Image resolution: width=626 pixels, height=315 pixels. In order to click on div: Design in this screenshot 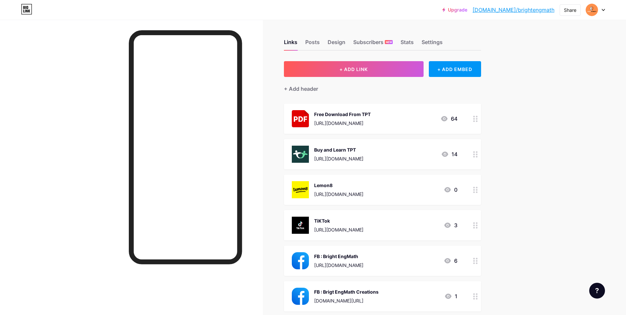, I will do `click(337, 44)`.